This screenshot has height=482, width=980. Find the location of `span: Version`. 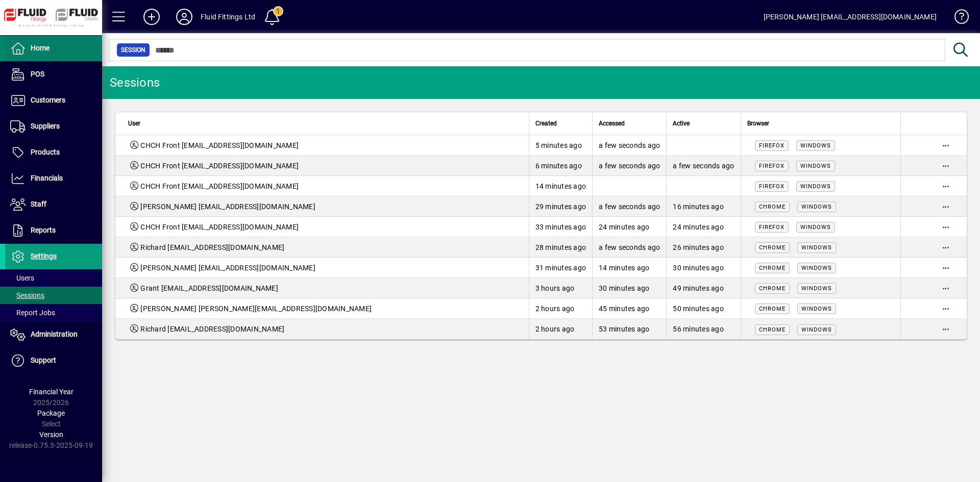

span: Version is located at coordinates (51, 435).